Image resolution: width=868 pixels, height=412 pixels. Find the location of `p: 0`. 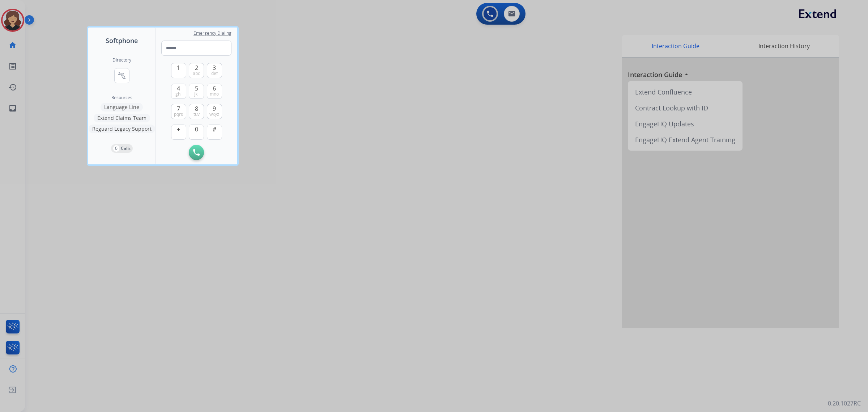

p: 0 is located at coordinates (116, 149).